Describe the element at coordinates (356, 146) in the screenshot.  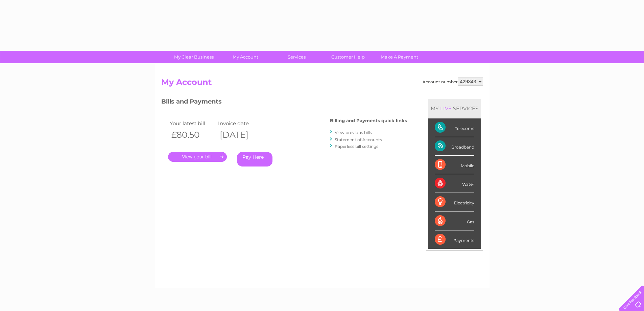
I see `a: Paperless bill settings` at that location.